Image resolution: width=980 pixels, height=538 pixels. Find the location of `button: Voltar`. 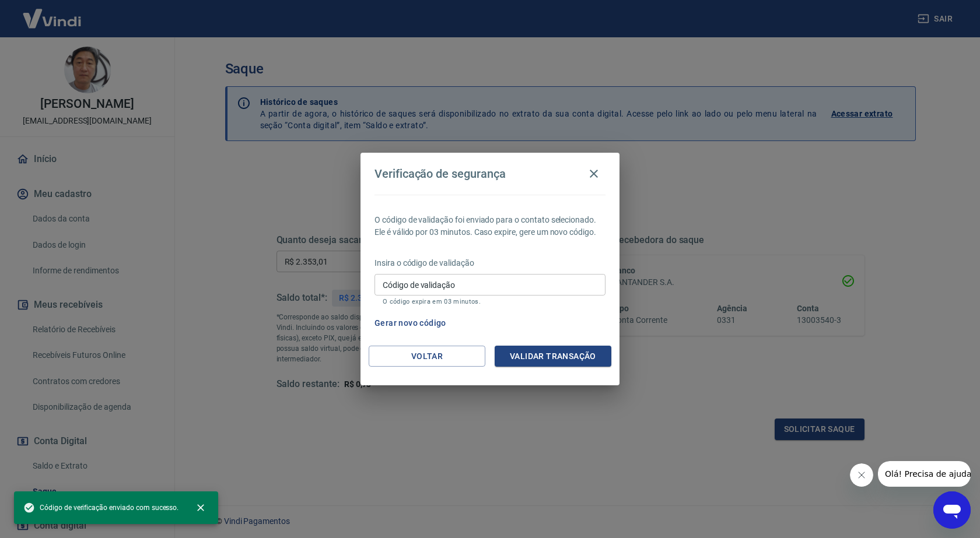

button: Voltar is located at coordinates (427, 356).